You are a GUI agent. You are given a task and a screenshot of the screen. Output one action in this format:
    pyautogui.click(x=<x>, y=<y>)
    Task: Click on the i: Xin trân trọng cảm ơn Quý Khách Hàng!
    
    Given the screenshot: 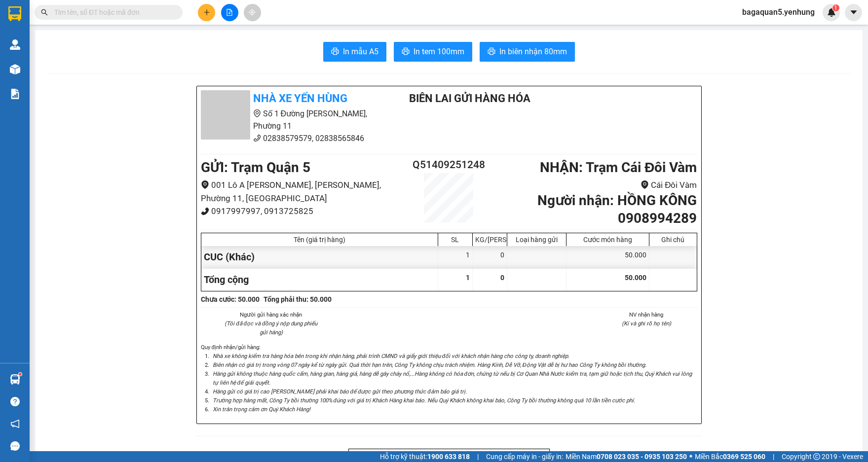 What is the action you would take?
    pyautogui.click(x=261, y=409)
    